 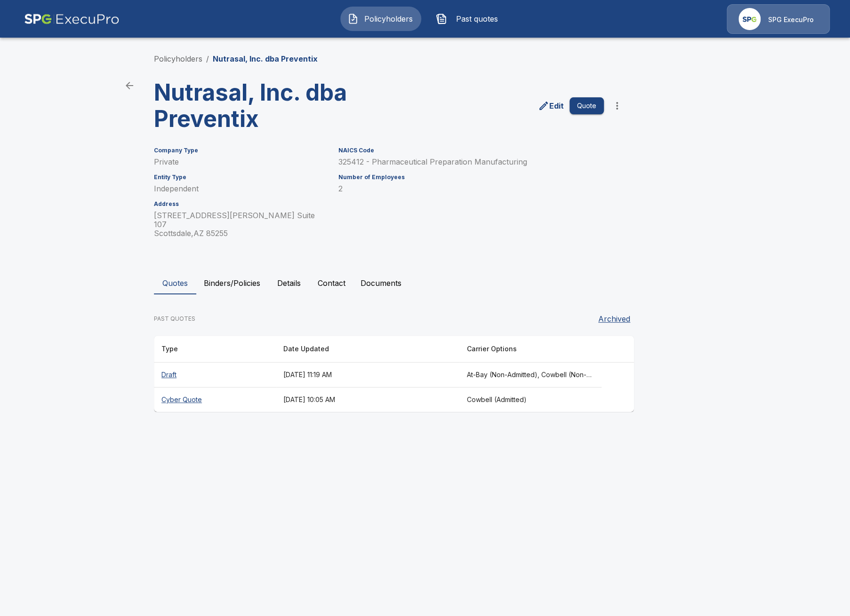 What do you see at coordinates (394, 374) in the screenshot?
I see `table: responsive table` at bounding box center [394, 374].